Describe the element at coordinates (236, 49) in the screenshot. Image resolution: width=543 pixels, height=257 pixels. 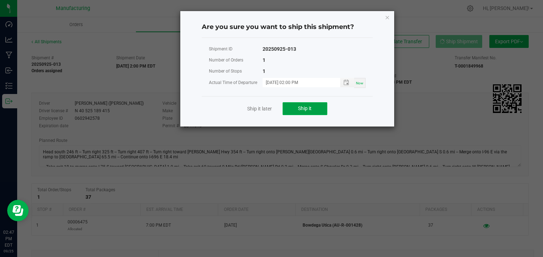
I see `div: Shipment ID` at that location.